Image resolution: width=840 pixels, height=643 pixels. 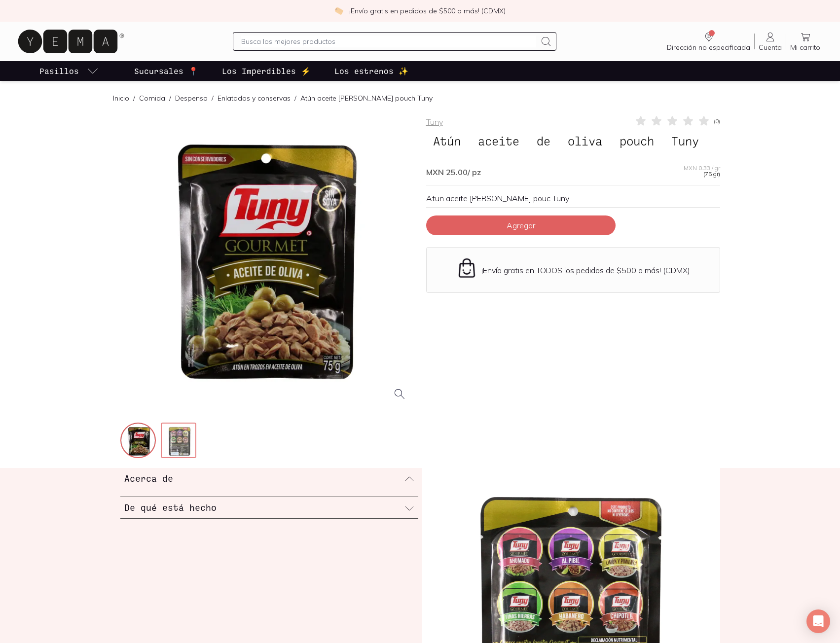 What do you see at coordinates (586, 271) in the screenshot?
I see `p: ¡Envío gratis en TODOS los pedidos de $500 o más! (CDMX)` at bounding box center [586, 271].